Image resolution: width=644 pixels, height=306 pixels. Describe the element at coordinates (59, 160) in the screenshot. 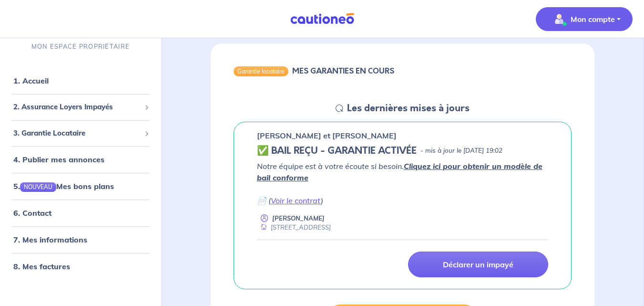

I see `a: 4. Publier mes annonces` at that location.